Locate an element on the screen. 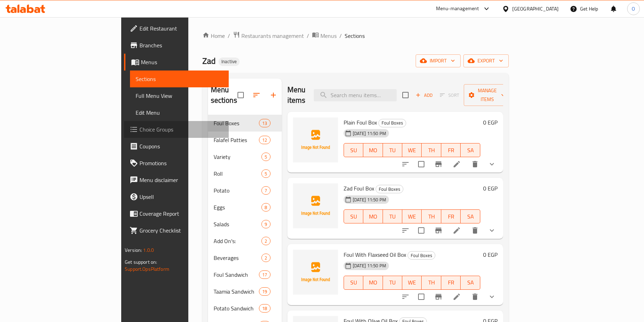 The height and width of the screenshot is (322, 644). span: Coverage Report is located at coordinates (181, 214).